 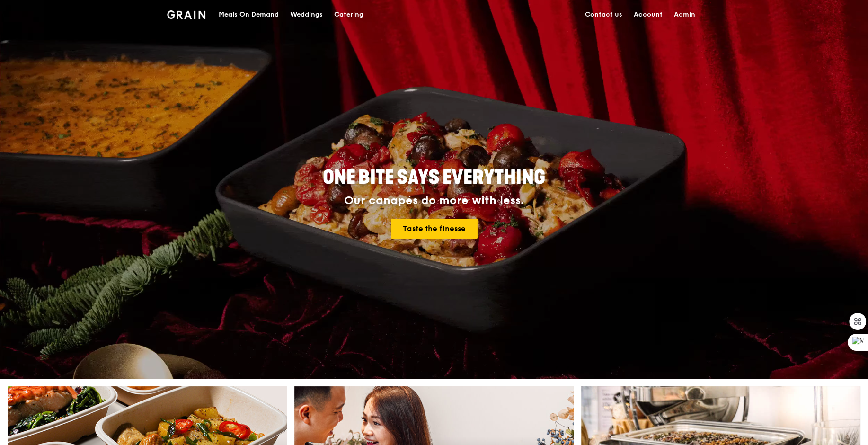 What do you see at coordinates (434, 201) in the screenshot?
I see `div: Our canapés do more with less.` at bounding box center [434, 201].